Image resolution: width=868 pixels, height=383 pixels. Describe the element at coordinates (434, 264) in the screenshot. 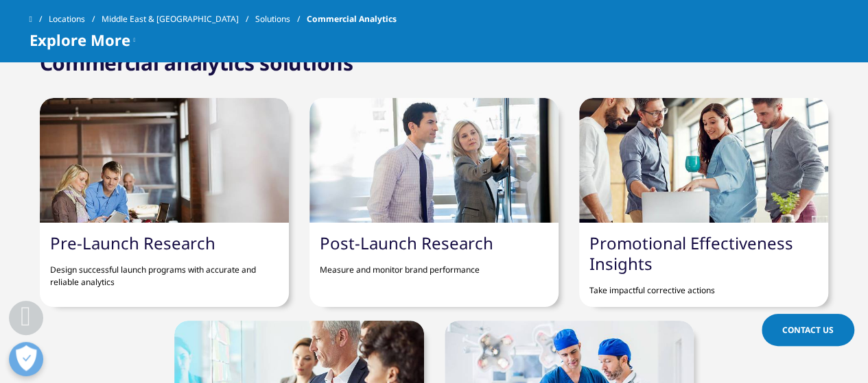

I see `p: Measure and monitor brand performance` at that location.